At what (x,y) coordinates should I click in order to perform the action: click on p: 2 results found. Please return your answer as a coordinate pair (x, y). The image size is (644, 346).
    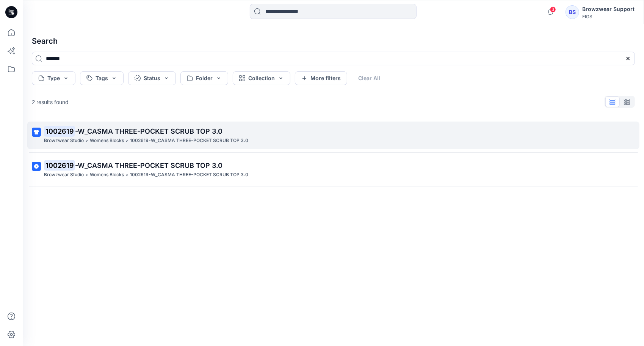
    Looking at the image, I should click on (50, 102).